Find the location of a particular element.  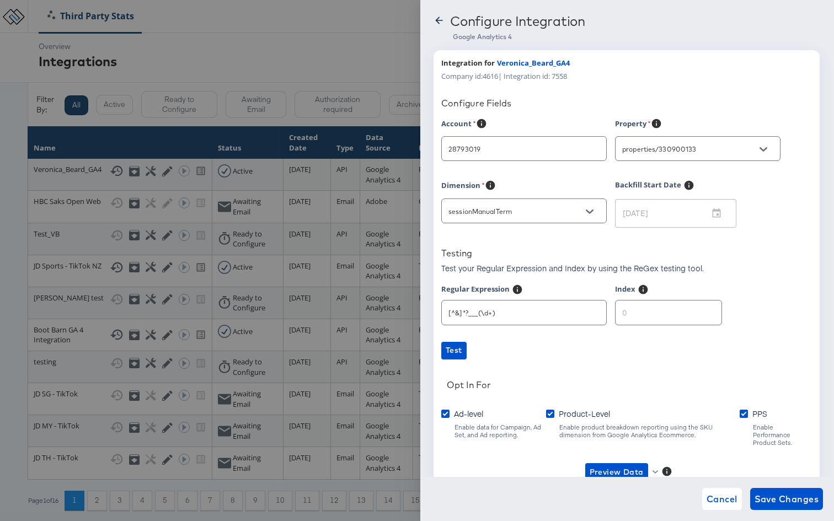

input: \d+[^x] is located at coordinates (524, 308).